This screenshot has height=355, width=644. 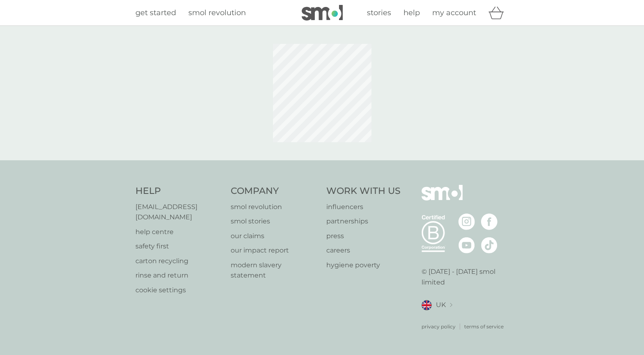 I want to click on a: partnerships, so click(x=363, y=221).